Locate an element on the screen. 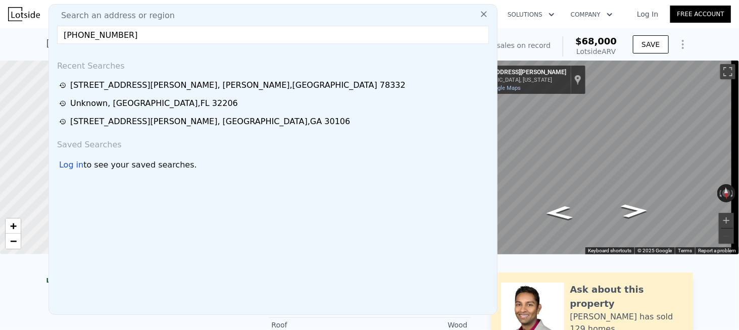  button: Solutions is located at coordinates (531, 15).